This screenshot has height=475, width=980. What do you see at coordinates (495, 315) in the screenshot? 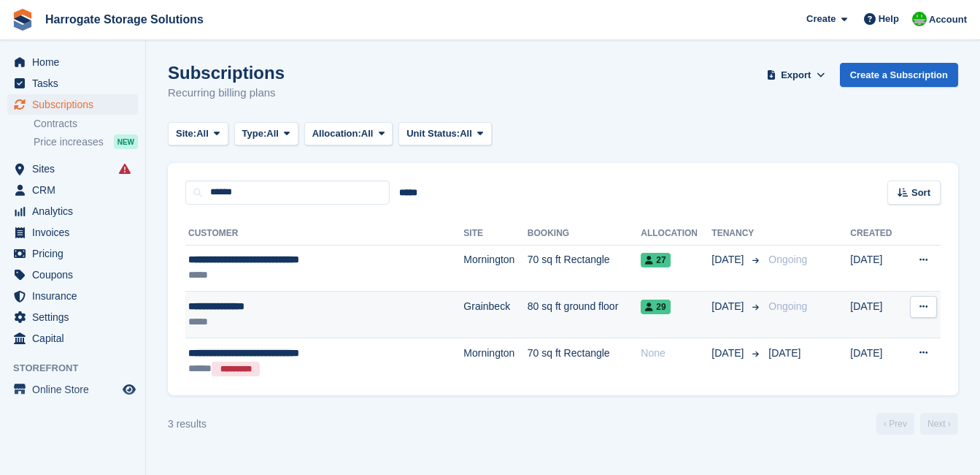
I see `td: Grainbeck` at bounding box center [495, 315].